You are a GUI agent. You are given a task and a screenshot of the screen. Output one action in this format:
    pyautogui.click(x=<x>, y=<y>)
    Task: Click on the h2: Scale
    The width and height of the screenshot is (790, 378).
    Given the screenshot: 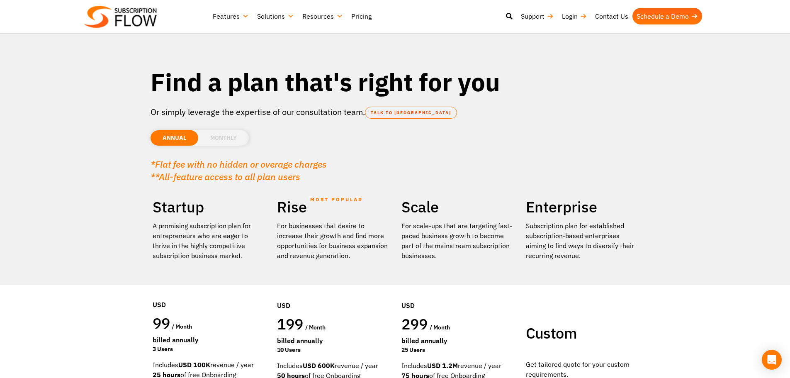 What is the action you would take?
    pyautogui.click(x=457, y=207)
    